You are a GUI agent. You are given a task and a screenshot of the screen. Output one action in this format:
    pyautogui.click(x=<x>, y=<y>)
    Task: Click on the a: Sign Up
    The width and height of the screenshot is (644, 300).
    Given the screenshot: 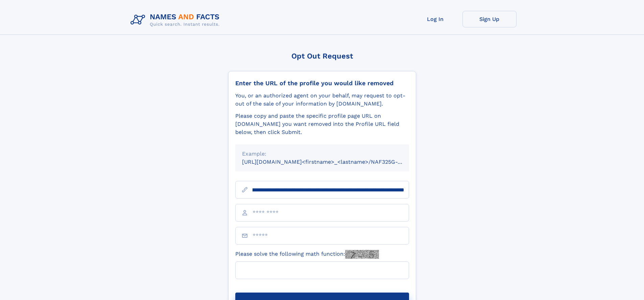 What is the action you would take?
    pyautogui.click(x=489, y=19)
    